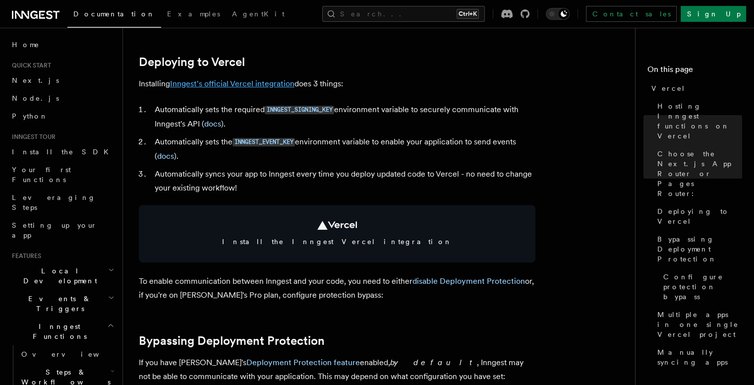 Image resolution: width=754 pixels, height=385 pixels. Describe the element at coordinates (337, 234) in the screenshot. I see `a: Install the Inngest Vercel integration` at that location.